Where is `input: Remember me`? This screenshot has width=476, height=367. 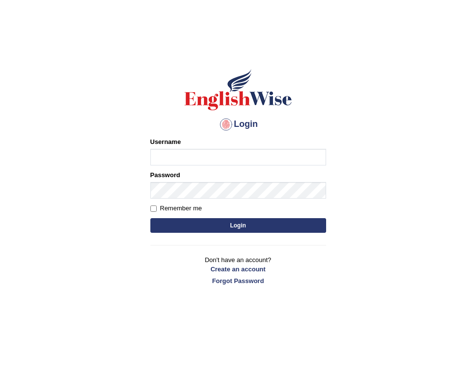
input: Remember me is located at coordinates (153, 208).